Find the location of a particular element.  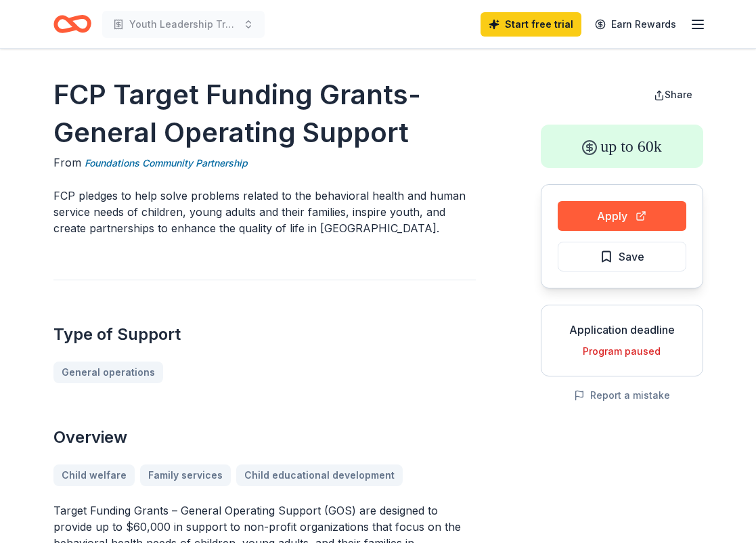

button: Save is located at coordinates (622, 257).